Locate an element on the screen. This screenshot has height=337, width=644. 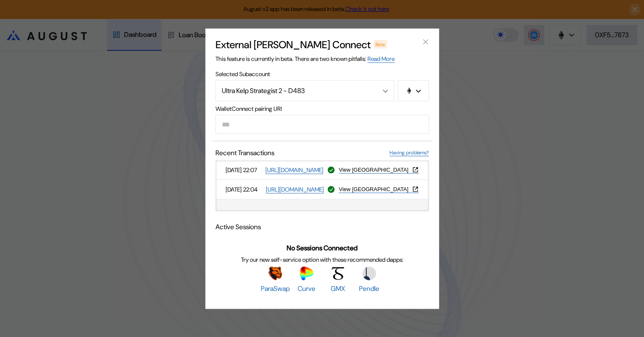
span: Pendle is located at coordinates (369, 288).